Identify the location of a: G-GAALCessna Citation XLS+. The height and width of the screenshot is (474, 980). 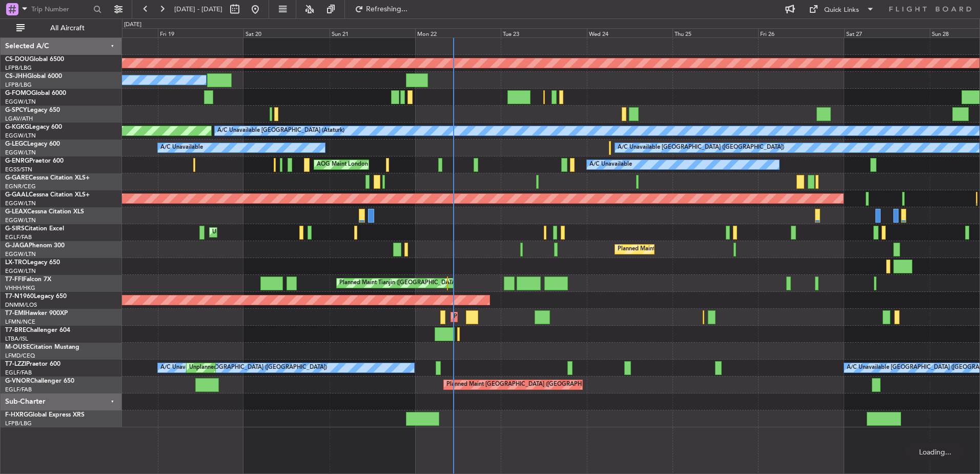
(47, 195).